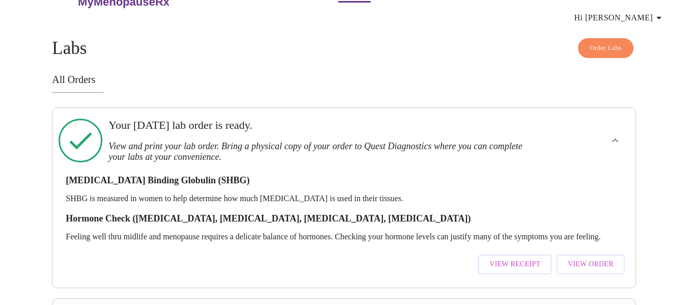 Image resolution: width=688 pixels, height=305 pixels. Describe the element at coordinates (605, 48) in the screenshot. I see `span: Order Labs` at that location.